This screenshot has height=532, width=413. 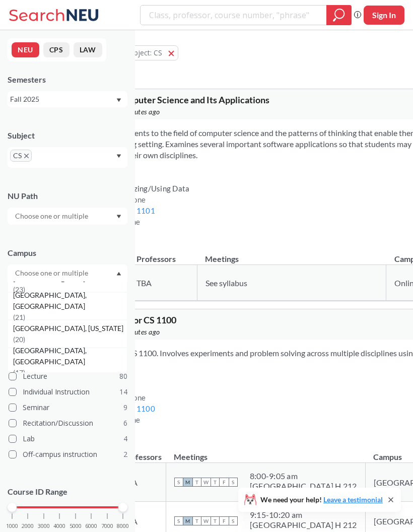 What do you see at coordinates (384, 15) in the screenshot?
I see `button: Sign In` at bounding box center [384, 15].